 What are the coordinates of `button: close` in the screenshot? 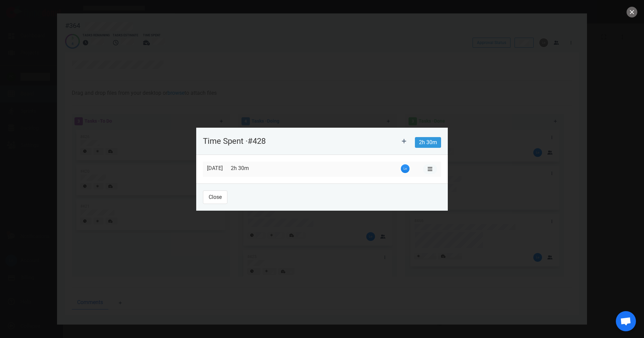 It's located at (632, 12).